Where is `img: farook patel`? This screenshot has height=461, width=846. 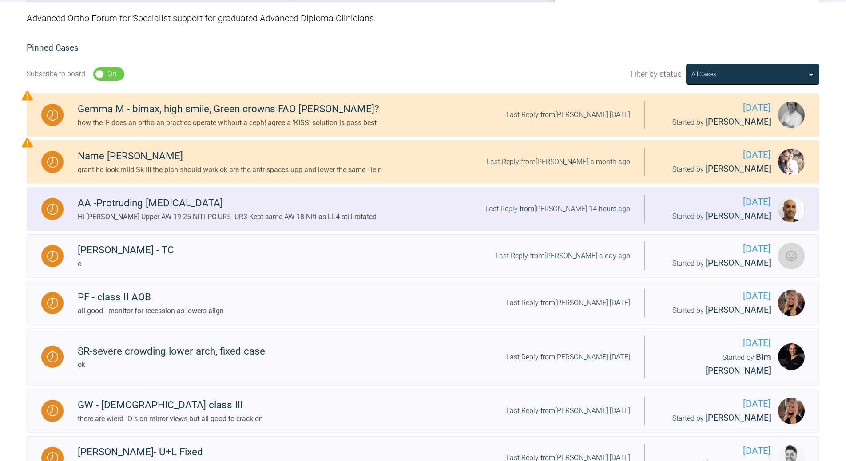
img: farook patel is located at coordinates (791, 209).